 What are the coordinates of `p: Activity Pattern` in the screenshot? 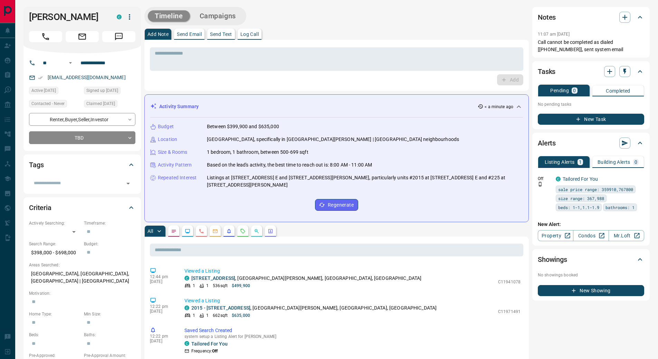 It's located at (175, 165).